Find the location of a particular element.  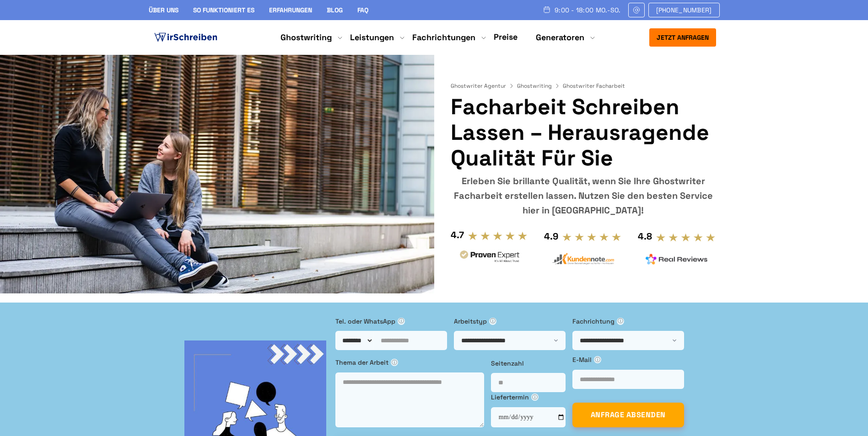

img: provenexpert is located at coordinates (490, 258).